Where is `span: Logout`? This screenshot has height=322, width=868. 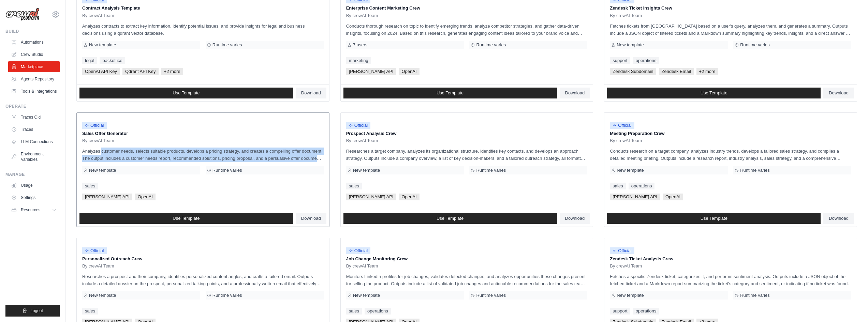 span: Logout is located at coordinates (37, 311).